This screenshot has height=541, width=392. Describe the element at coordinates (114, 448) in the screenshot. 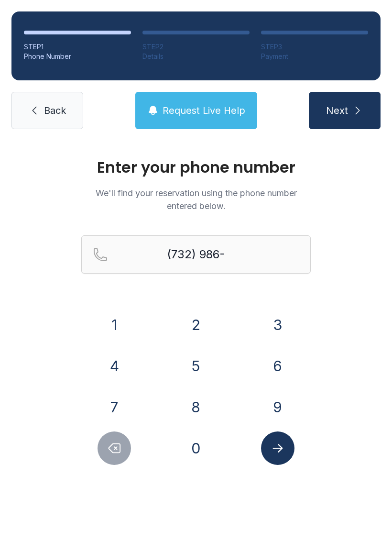

I see `button: Delete number` at that location.